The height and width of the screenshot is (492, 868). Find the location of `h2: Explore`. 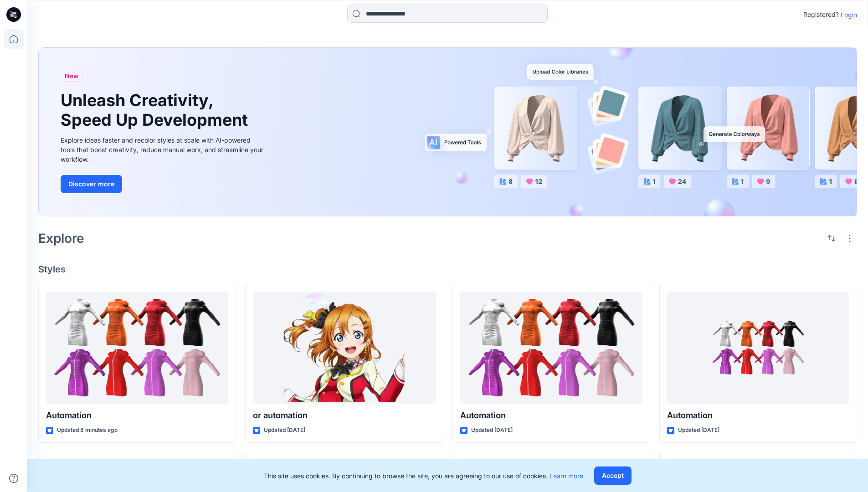

h2: Explore is located at coordinates (61, 238).